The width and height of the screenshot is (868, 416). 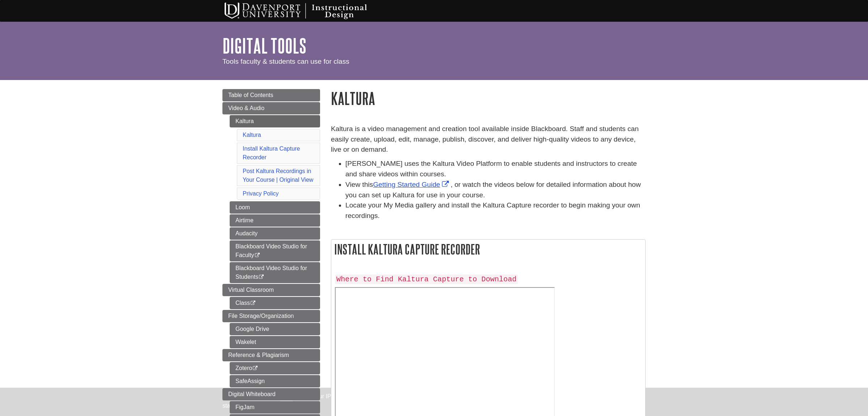 What do you see at coordinates (495, 190) in the screenshot?
I see `li: View this , or watch the videos below for detailed information about how you can set up Kaltura f...` at bounding box center [495, 190].